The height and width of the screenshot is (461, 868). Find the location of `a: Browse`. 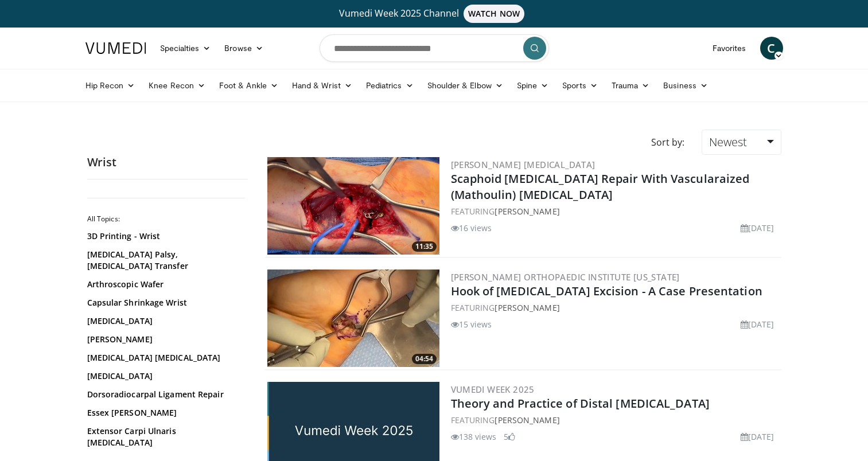

a: Browse is located at coordinates (244, 48).